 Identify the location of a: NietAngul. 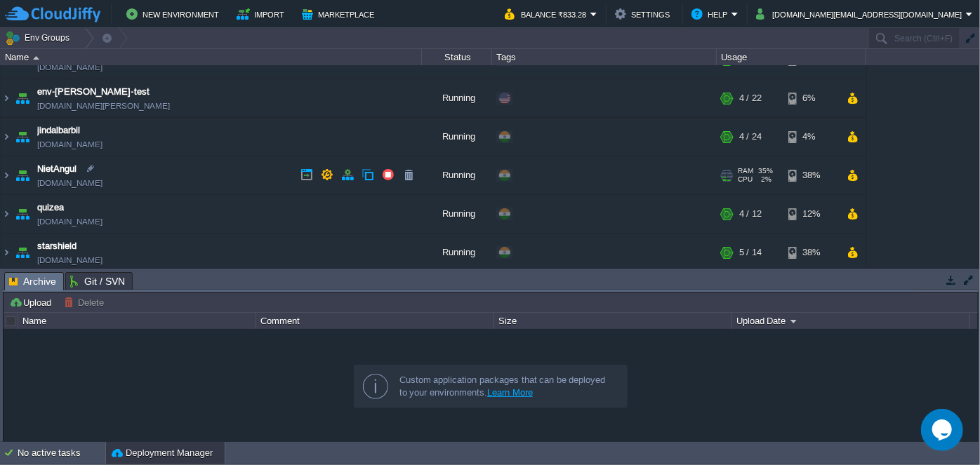
(57, 169).